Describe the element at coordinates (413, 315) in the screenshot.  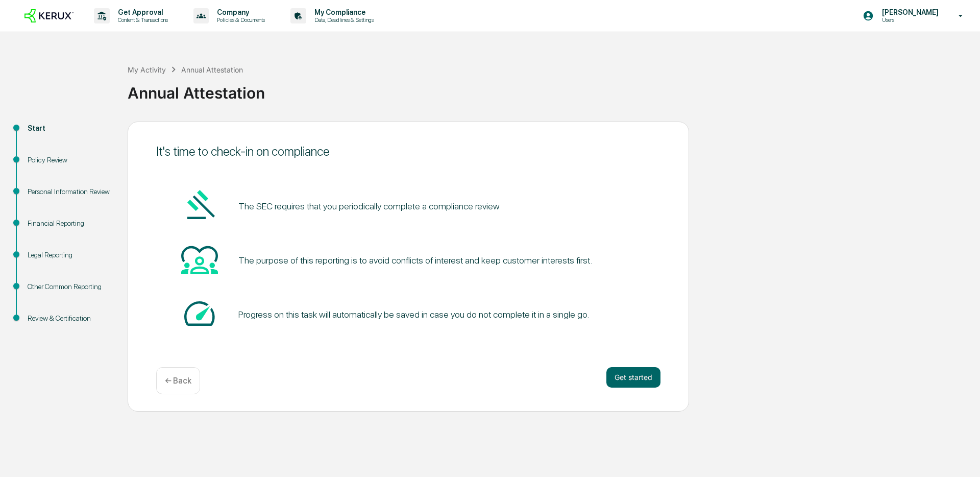
I see `div: Progress on this task will automatically be saved in case you do not complete it in a single go.` at that location.